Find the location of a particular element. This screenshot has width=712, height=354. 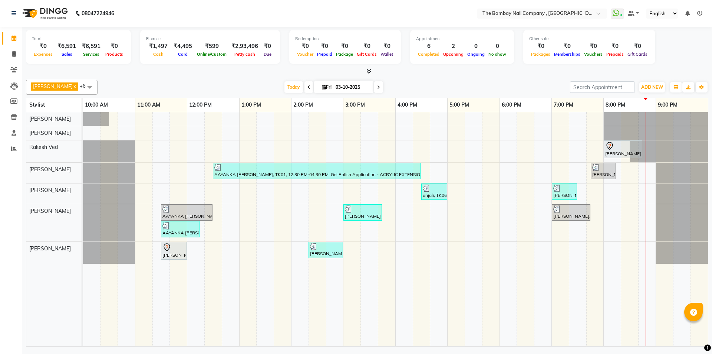

span: Packages is located at coordinates (541, 54).